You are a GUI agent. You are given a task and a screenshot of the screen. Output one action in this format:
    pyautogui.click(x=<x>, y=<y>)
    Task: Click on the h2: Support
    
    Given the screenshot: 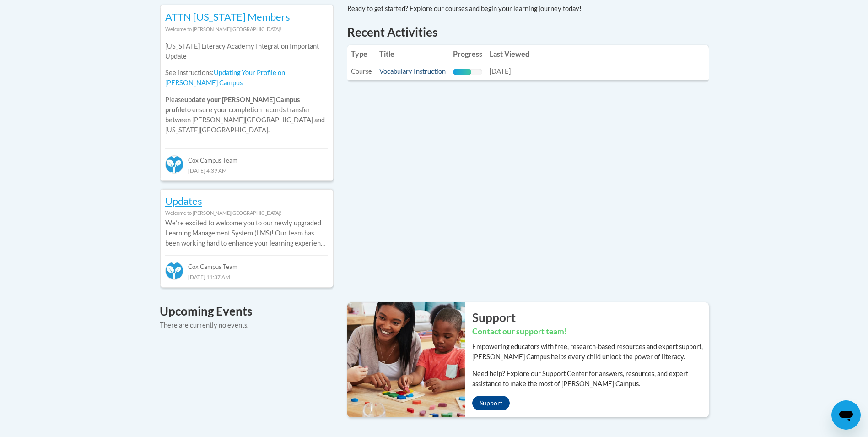 What is the action you would take?
    pyautogui.click(x=590, y=318)
    